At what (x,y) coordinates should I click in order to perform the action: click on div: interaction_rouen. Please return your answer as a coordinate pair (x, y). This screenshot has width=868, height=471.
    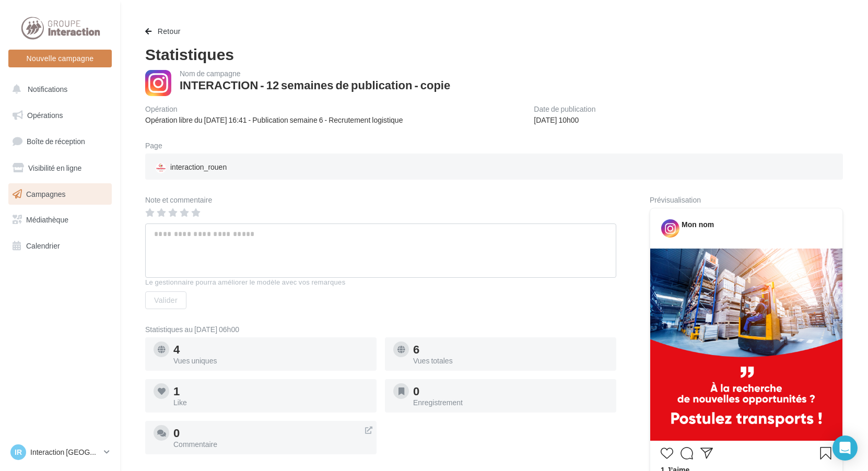
    Looking at the image, I should click on (191, 168).